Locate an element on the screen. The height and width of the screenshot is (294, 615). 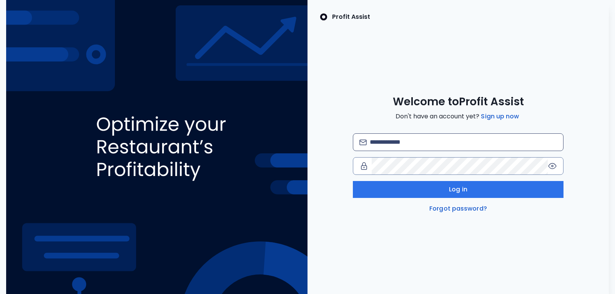
p: Profit Assist is located at coordinates (351, 17).